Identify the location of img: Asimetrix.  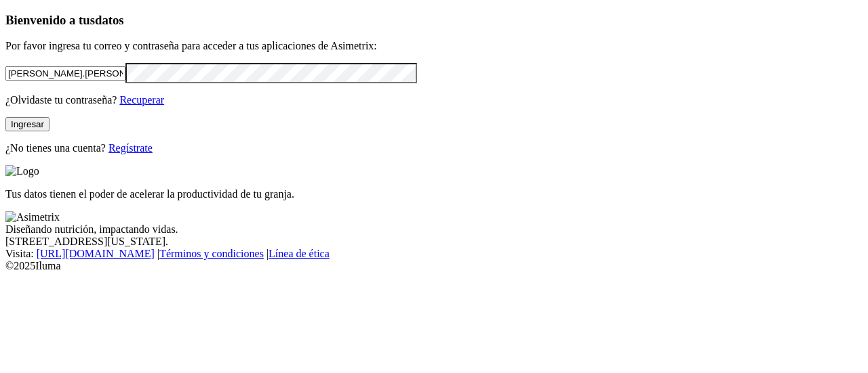
(32, 217).